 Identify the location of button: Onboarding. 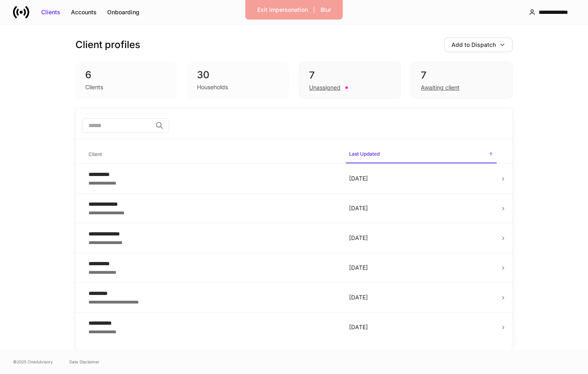
(123, 12).